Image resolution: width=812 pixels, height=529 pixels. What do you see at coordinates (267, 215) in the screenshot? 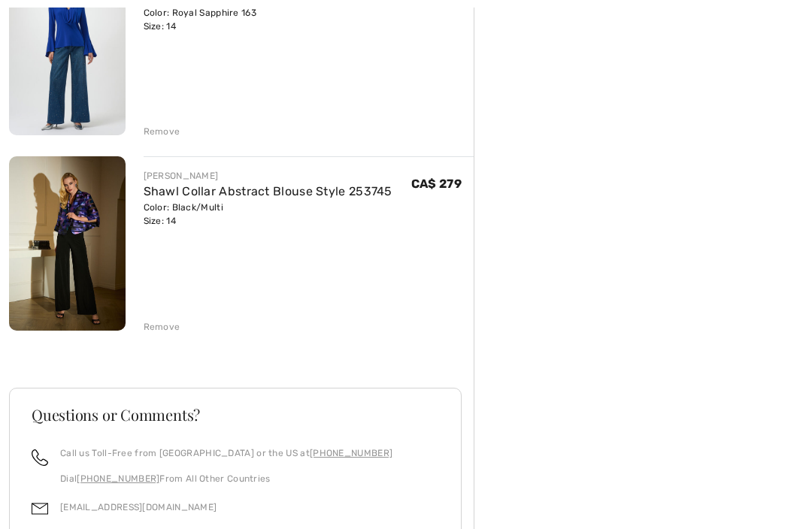
I see `div: Color: Black/Multi Size: 14` at bounding box center [267, 215].